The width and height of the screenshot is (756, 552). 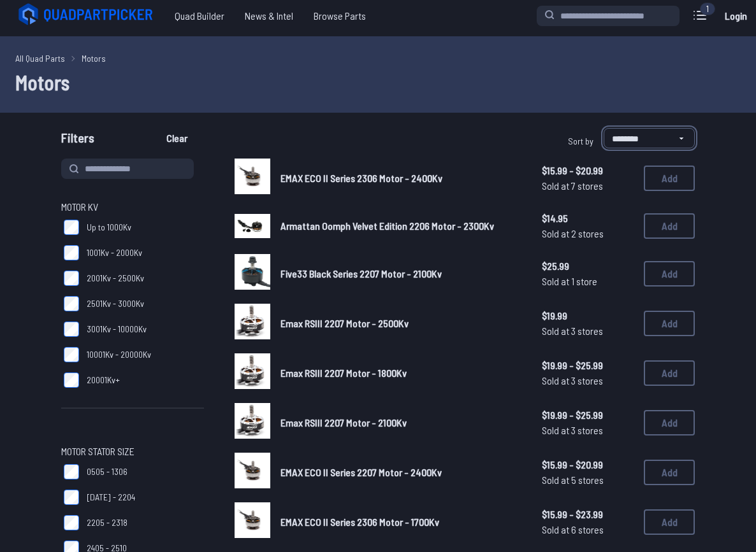 What do you see at coordinates (340, 16) in the screenshot?
I see `span: Browse Parts` at bounding box center [340, 16].